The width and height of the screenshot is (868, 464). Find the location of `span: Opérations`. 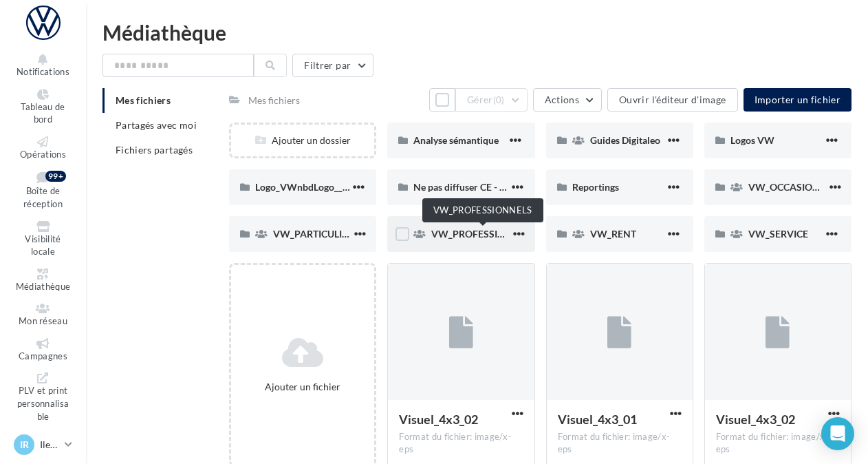

span: Opérations is located at coordinates (42, 154).